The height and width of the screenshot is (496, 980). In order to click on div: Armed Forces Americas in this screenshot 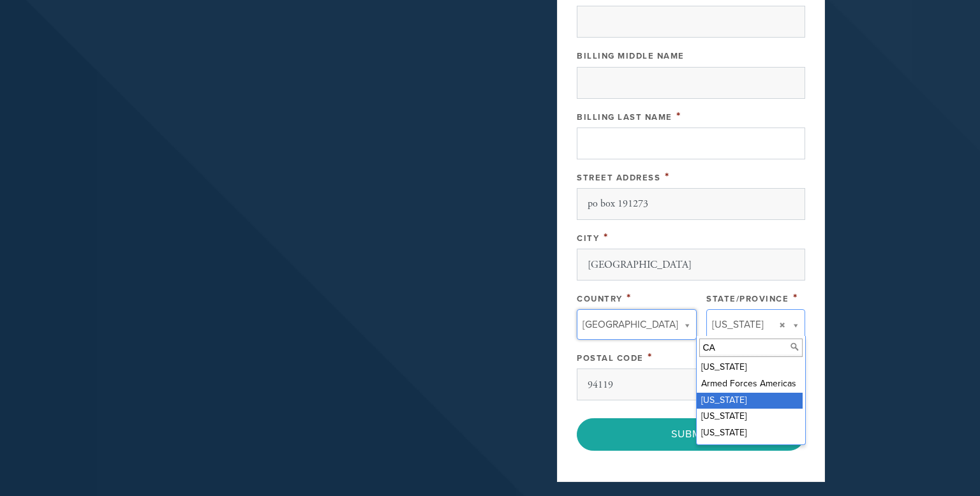, I will do `click(749, 384)`.